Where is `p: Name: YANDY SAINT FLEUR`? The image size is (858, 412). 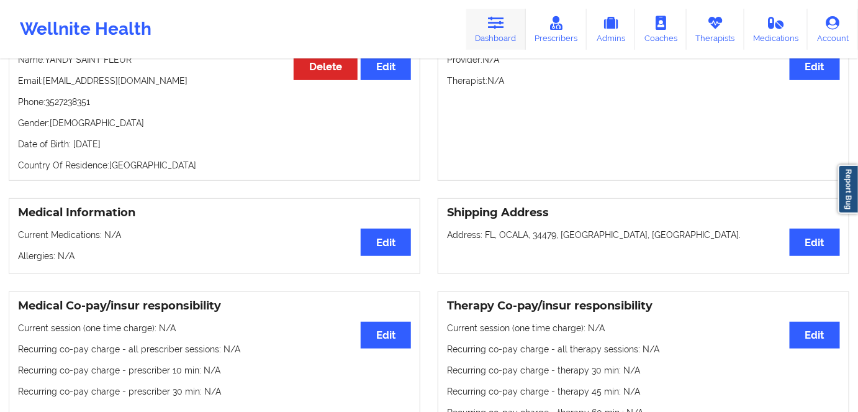
p: Name: YANDY SAINT FLEUR is located at coordinates (214, 60).